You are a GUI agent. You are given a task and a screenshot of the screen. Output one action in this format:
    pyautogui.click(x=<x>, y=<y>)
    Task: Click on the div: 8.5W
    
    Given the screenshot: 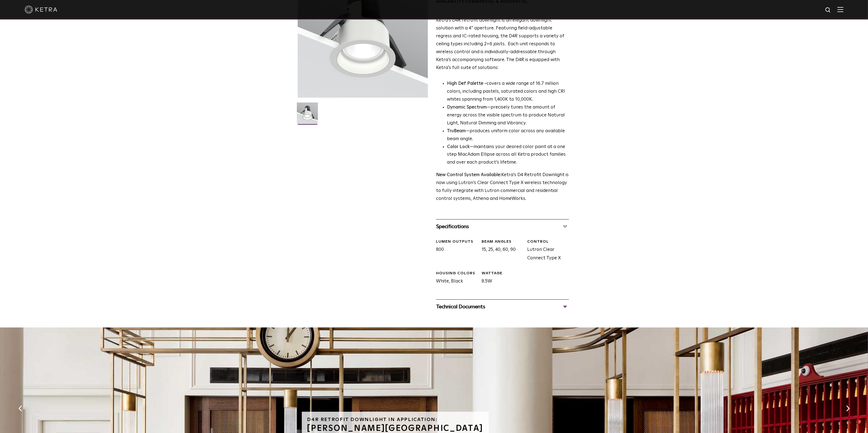 What is the action you would take?
    pyautogui.click(x=501, y=278)
    